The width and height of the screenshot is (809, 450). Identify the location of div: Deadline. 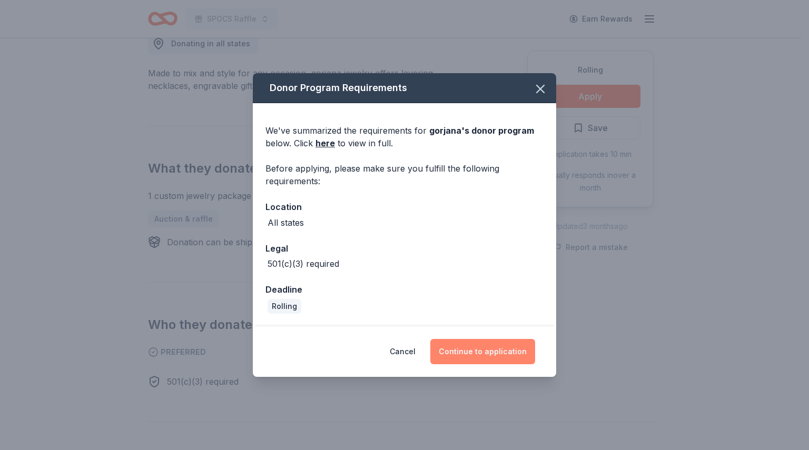
(404, 290).